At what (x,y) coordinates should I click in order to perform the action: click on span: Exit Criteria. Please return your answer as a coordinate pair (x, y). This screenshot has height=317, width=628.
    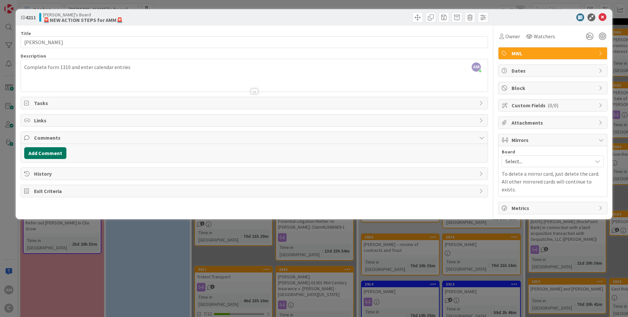
    Looking at the image, I should click on (255, 191).